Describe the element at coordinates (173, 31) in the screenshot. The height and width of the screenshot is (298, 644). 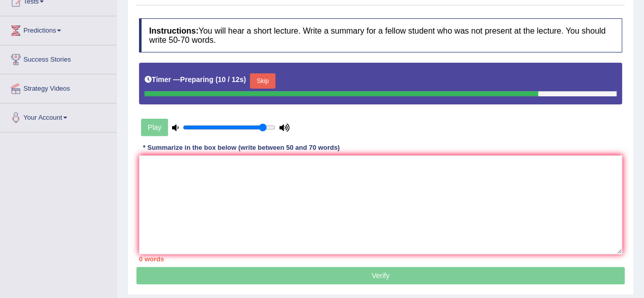
I see `b: Instructions:` at that location.